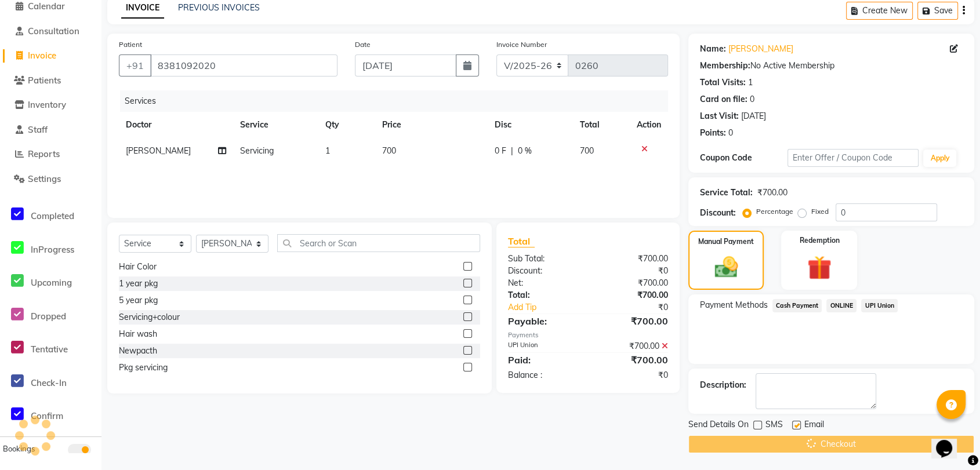 This screenshot has height=470, width=980. Describe the element at coordinates (431, 125) in the screenshot. I see `th: Price` at that location.